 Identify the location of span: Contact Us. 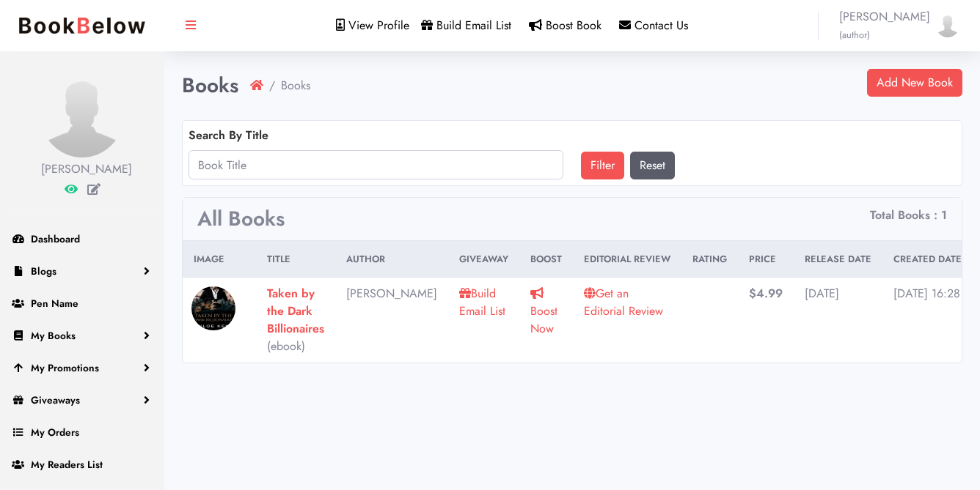
(661, 25).